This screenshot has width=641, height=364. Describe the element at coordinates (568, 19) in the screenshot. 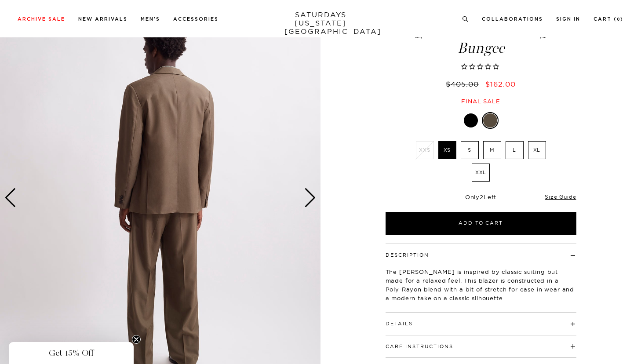

I see `a: Sign In` at that location.